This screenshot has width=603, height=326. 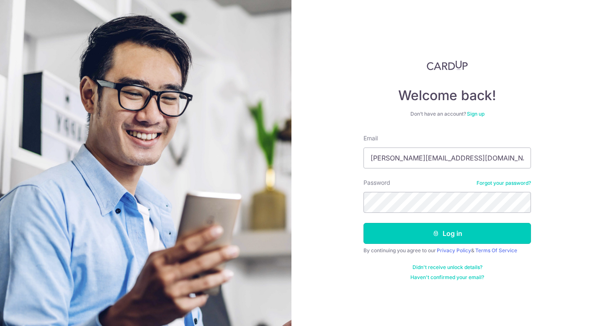 What do you see at coordinates (496, 250) in the screenshot?
I see `a: Terms Of Service` at bounding box center [496, 250].